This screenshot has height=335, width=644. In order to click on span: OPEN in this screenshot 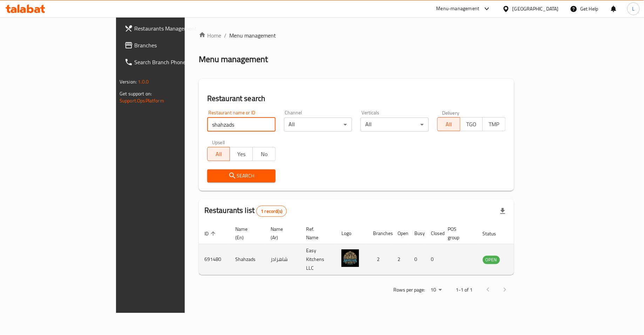, I will do `click(491, 260)`.